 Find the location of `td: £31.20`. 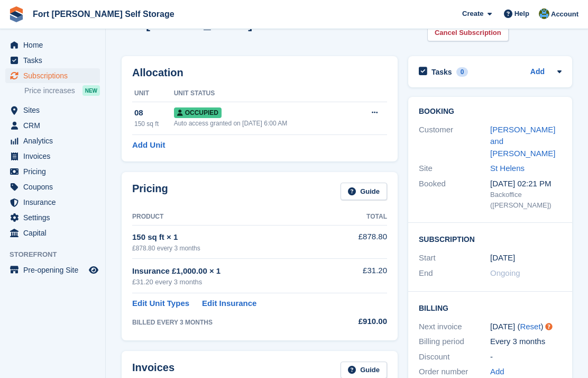

td: £31.20 is located at coordinates (363, 276).